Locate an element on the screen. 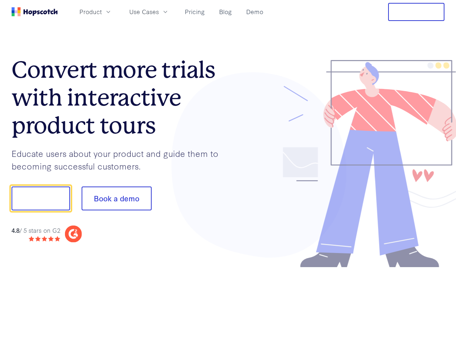  button: Product is located at coordinates (96, 12).